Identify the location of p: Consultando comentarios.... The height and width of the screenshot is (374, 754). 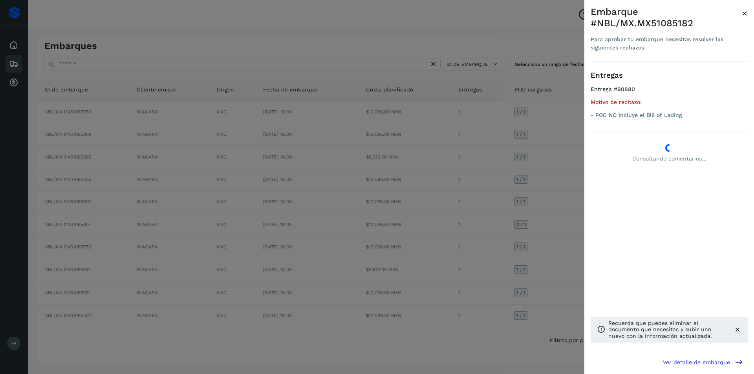
(669, 159).